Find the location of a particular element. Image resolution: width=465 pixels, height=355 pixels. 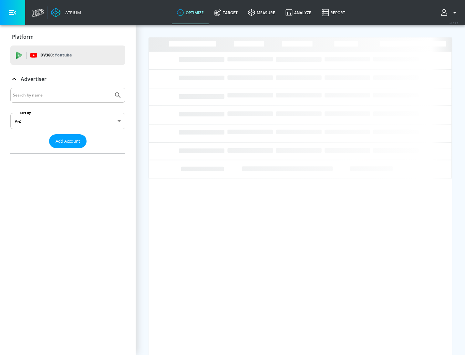

a: Target is located at coordinates (226, 13).